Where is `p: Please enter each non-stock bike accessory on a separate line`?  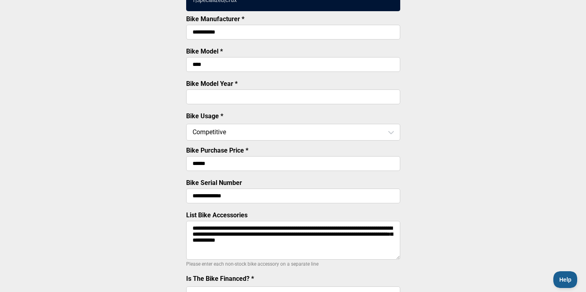
p: Please enter each non-stock bike accessory on a separate line is located at coordinates (293, 264).